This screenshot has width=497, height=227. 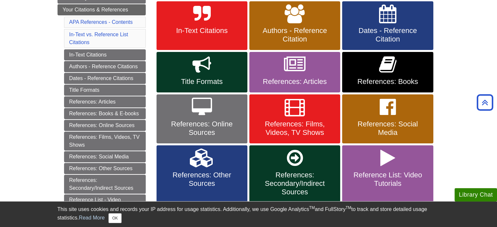 What do you see at coordinates (295, 128) in the screenshot?
I see `span: References: Films, Videos, TV Shows` at bounding box center [295, 128].